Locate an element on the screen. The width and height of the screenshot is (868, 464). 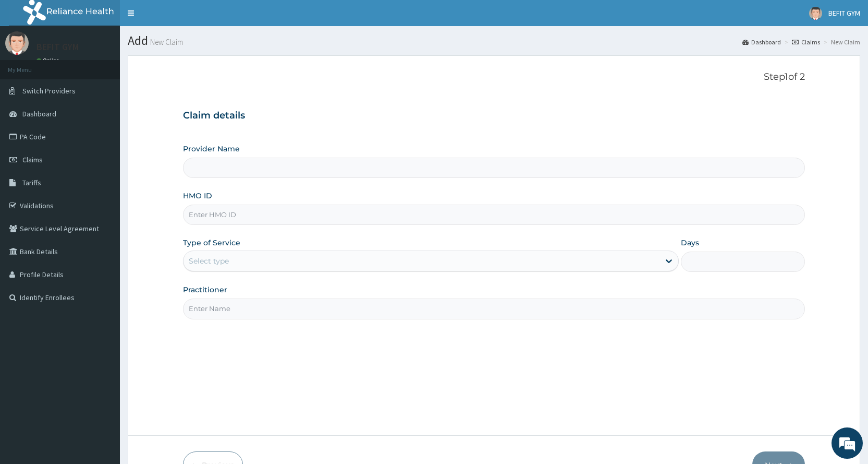
li: New Claim is located at coordinates (841, 41).